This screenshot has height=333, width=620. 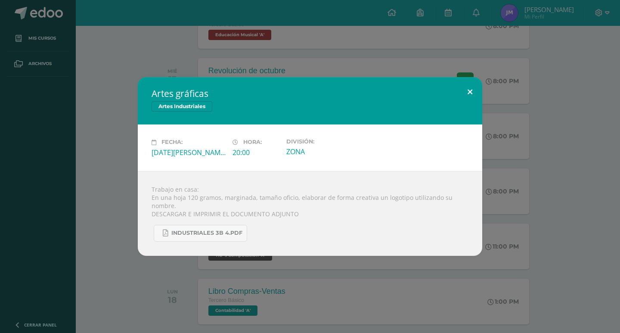 I want to click on span: Artes Industriales, so click(x=182, y=106).